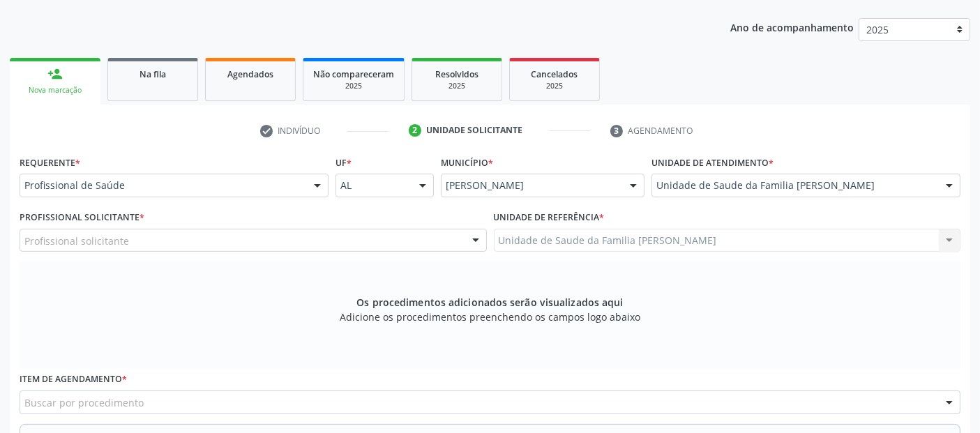 Image resolution: width=980 pixels, height=433 pixels. Describe the element at coordinates (489, 302) in the screenshot. I see `span: Os procedimentos adicionados serão visualizados aqui` at that location.